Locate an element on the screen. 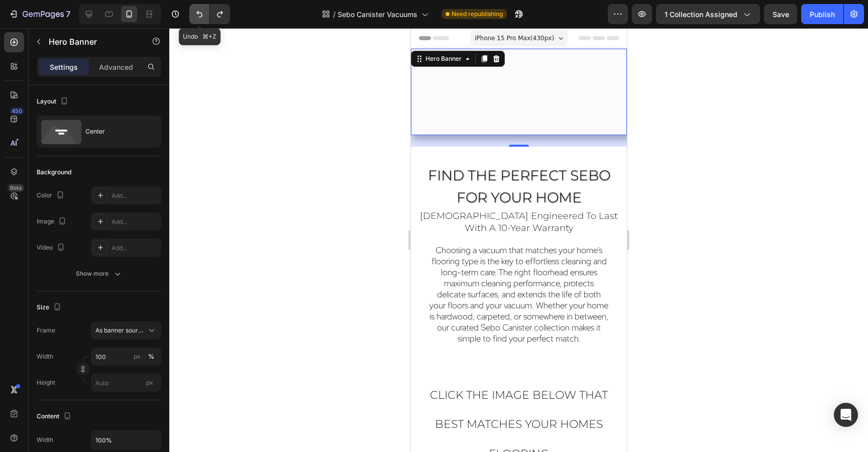 This screenshot has height=452, width=868. div: Open Intercom Messenger is located at coordinates (846, 415).